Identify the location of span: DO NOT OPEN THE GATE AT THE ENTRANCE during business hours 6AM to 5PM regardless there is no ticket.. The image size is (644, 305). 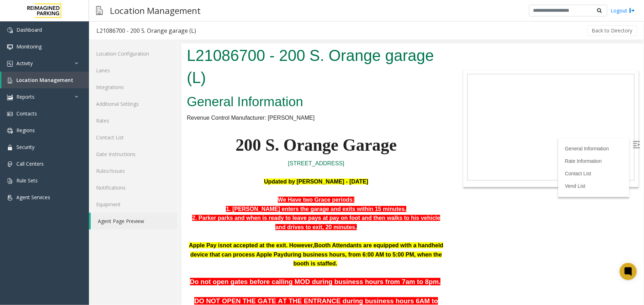
(135, 262).